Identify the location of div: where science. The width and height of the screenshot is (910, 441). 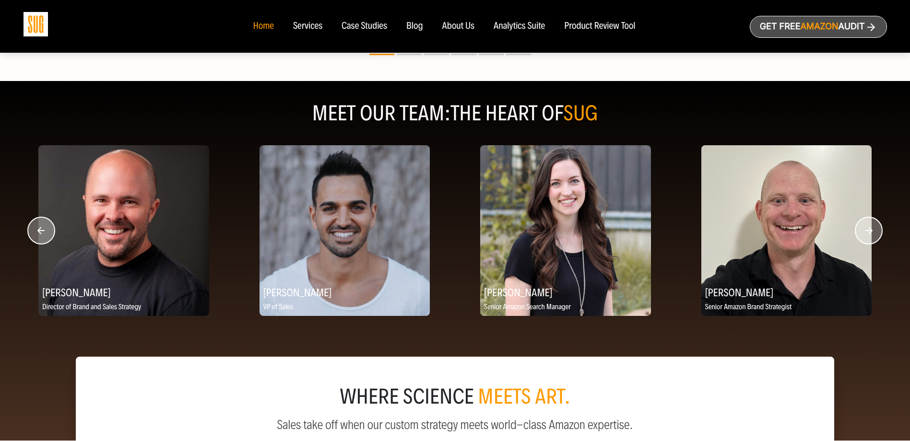
(455, 397).